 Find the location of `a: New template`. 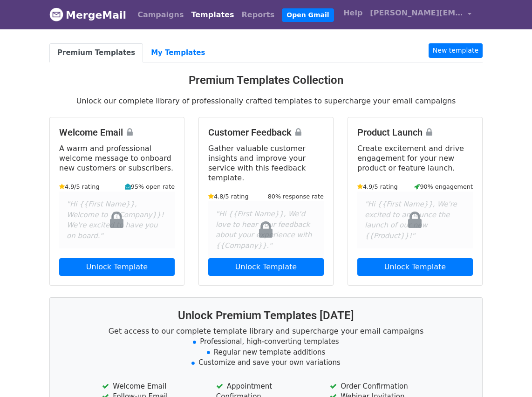

a: New template is located at coordinates (455, 50).